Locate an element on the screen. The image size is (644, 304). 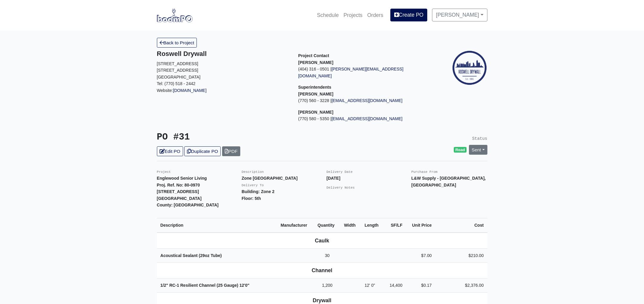
strong: Proj. Ref. No: 80-0970 is located at coordinates (178, 185).